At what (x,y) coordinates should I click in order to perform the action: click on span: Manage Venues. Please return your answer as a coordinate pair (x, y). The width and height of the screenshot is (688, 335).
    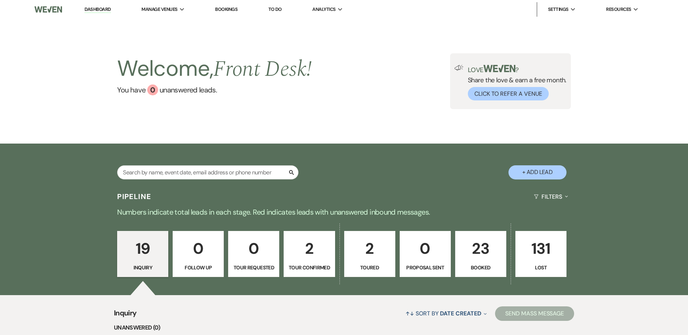
    Looking at the image, I should click on (159, 9).